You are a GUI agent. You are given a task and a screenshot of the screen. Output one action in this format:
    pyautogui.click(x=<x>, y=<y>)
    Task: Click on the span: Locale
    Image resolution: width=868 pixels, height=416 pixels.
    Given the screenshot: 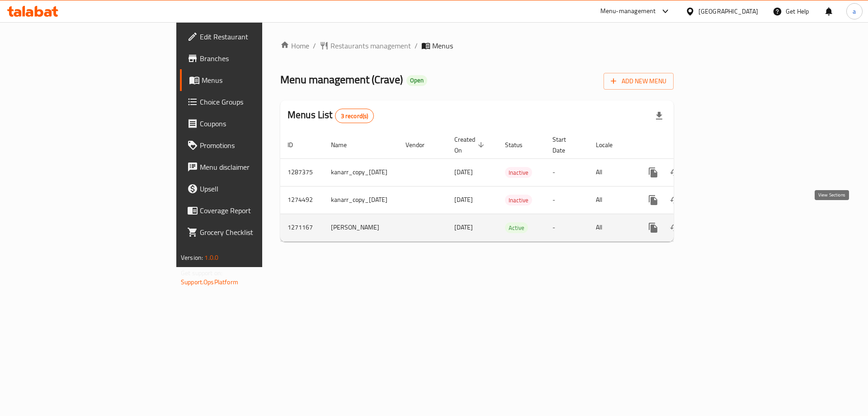 What is the action you would take?
    pyautogui.click(x=610, y=145)
    